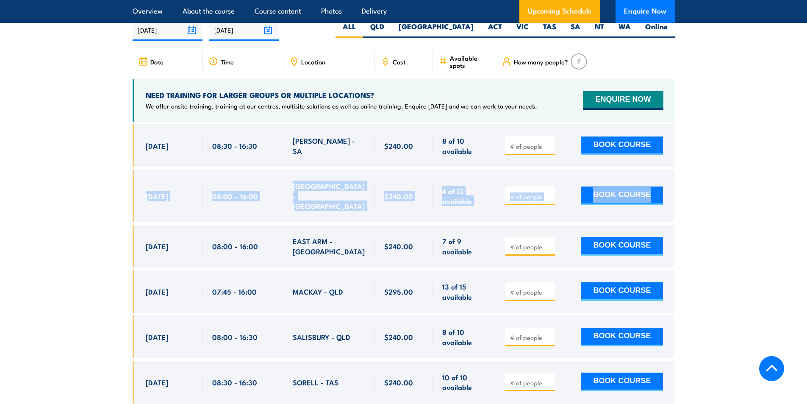  Describe the element at coordinates (167, 30) in the screenshot. I see `input: From date` at that location.